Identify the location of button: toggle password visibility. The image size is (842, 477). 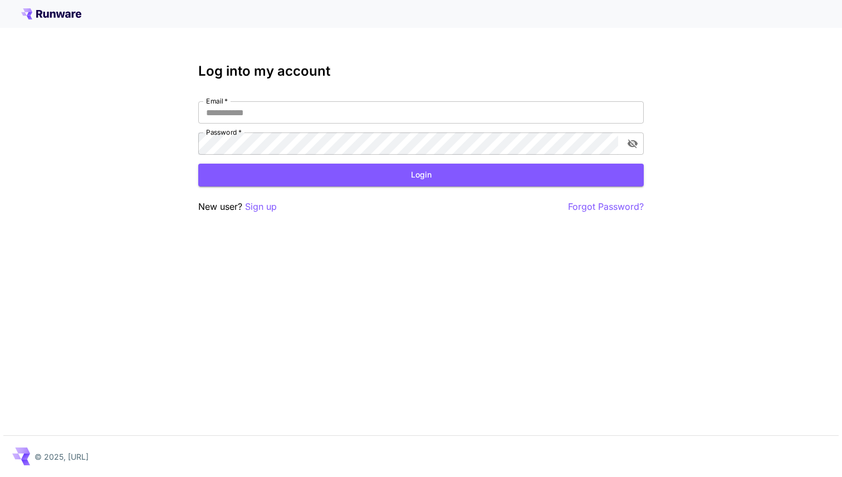
(632, 144).